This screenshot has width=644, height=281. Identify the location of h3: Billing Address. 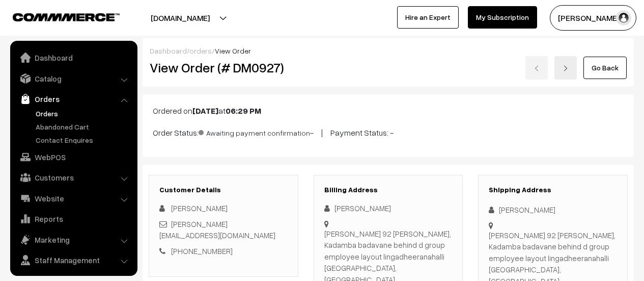
(389, 189).